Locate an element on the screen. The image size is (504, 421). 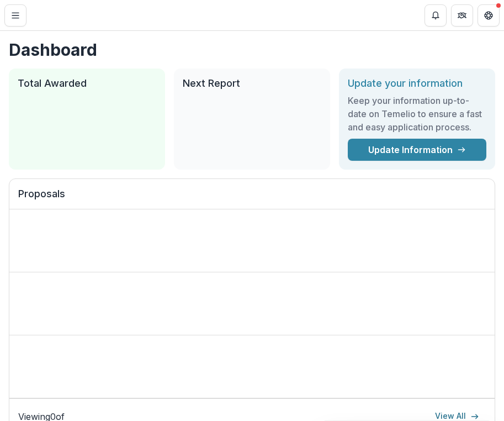
h2: Next Report is located at coordinates (252, 83).